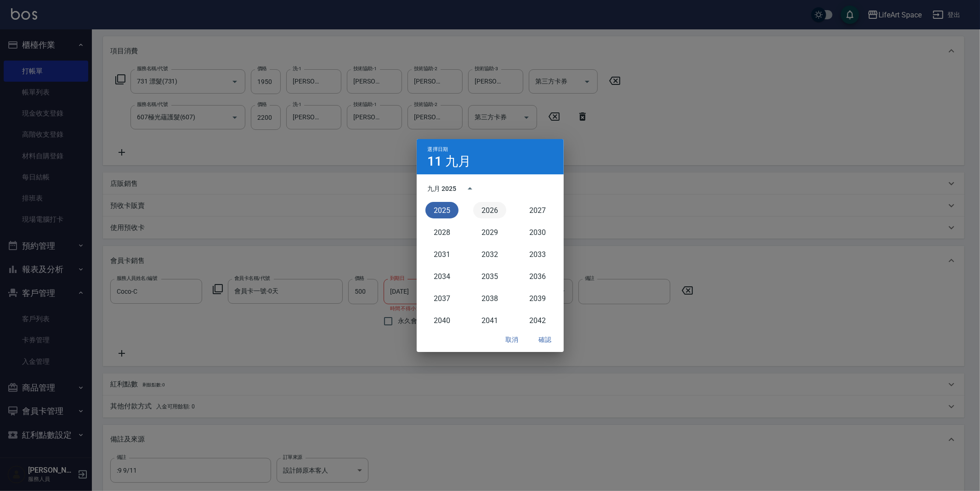  What do you see at coordinates (490, 276) in the screenshot?
I see `button: 2035` at bounding box center [490, 276].